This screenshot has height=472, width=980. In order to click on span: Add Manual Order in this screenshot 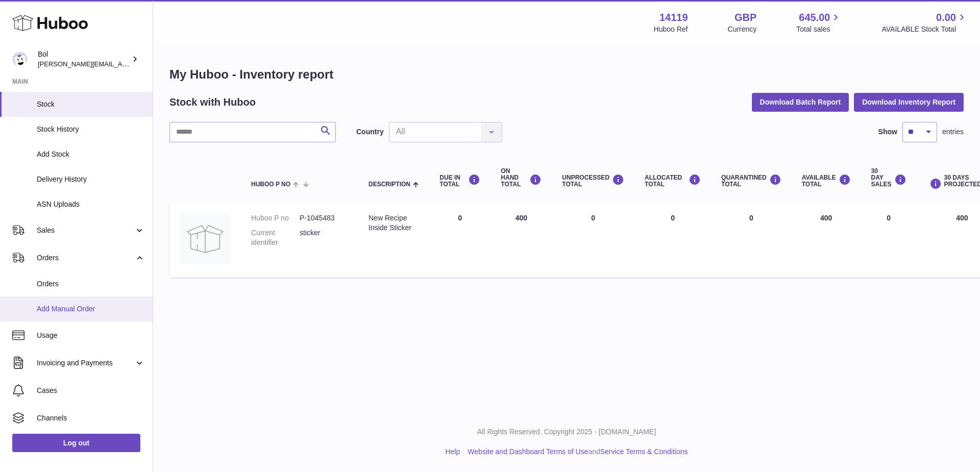, I will do `click(91, 309)`.